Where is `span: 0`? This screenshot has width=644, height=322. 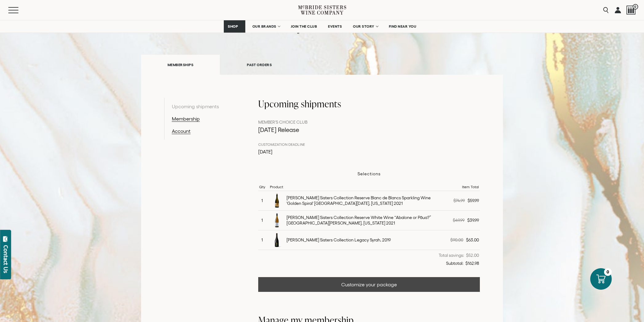
span: 0 is located at coordinates (635, 7).